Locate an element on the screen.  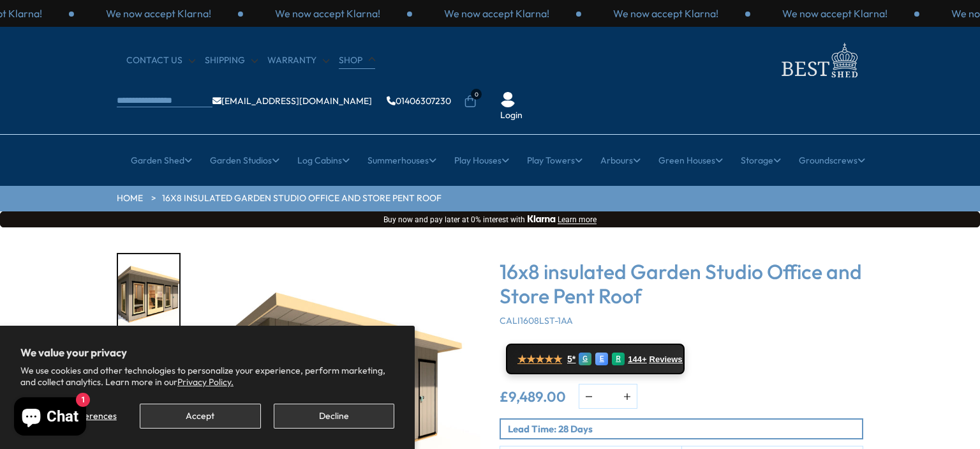
button: Decline is located at coordinates (333, 415).